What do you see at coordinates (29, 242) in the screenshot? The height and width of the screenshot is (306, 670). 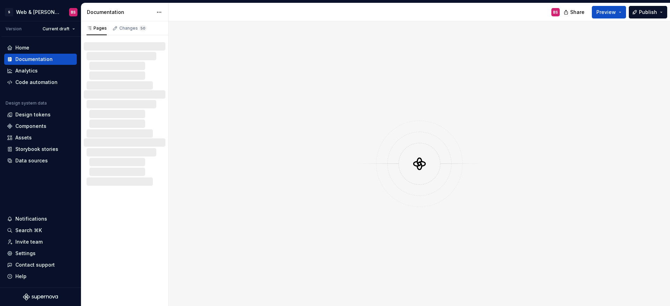 I see `div: Invite team` at bounding box center [29, 242].